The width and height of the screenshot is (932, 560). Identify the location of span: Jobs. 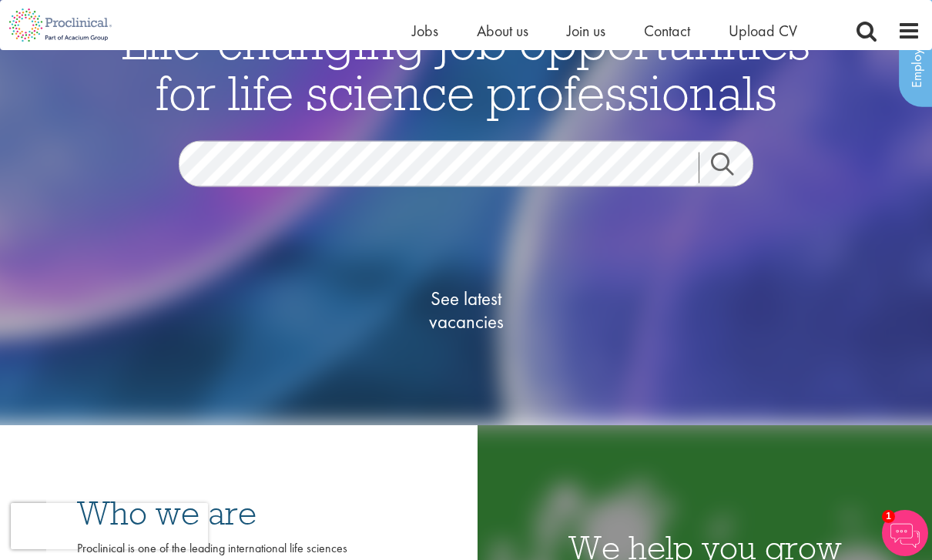
(425, 31).